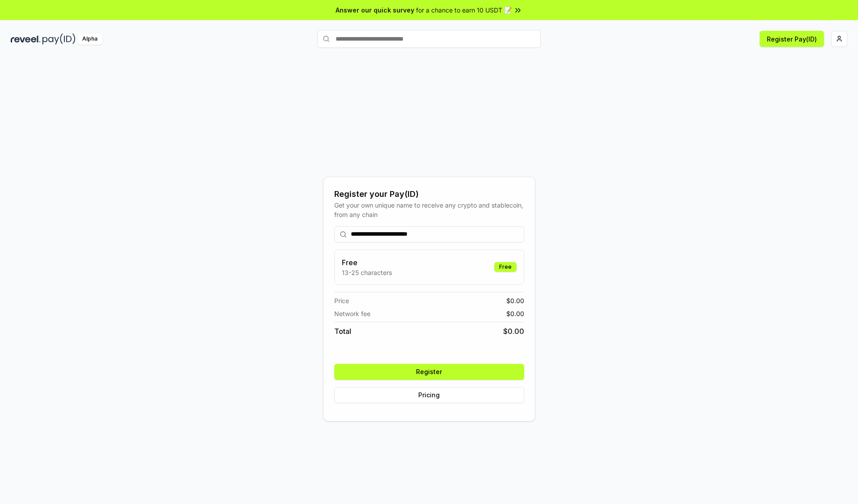  I want to click on div: Get your own unique name to receive any crypto and stablecoin, from any chain, so click(429, 210).